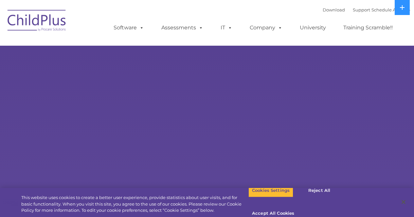 This screenshot has height=217, width=414. What do you see at coordinates (129, 28) in the screenshot?
I see `a: Software` at bounding box center [129, 28].